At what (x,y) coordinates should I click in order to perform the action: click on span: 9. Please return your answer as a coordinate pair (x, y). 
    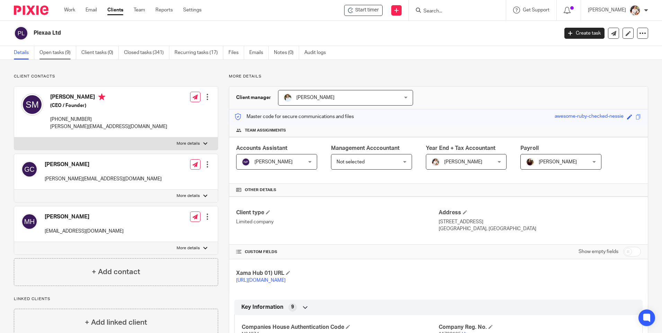
    Looking at the image, I should click on (293, 307).